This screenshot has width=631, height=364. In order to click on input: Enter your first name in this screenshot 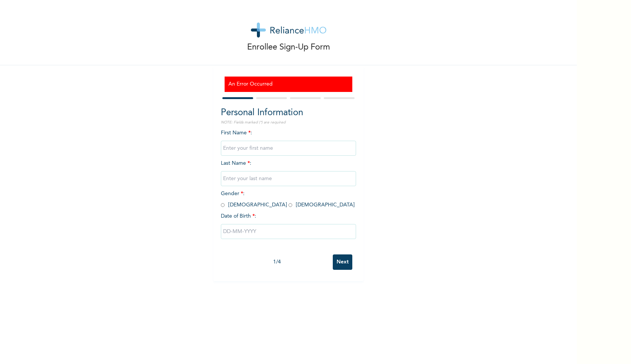, I will do `click(288, 149)`.